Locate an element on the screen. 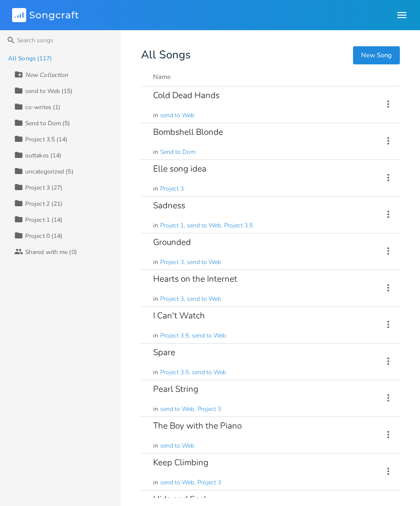 The image size is (420, 506). div: co-writes (1) is located at coordinates (43, 107).